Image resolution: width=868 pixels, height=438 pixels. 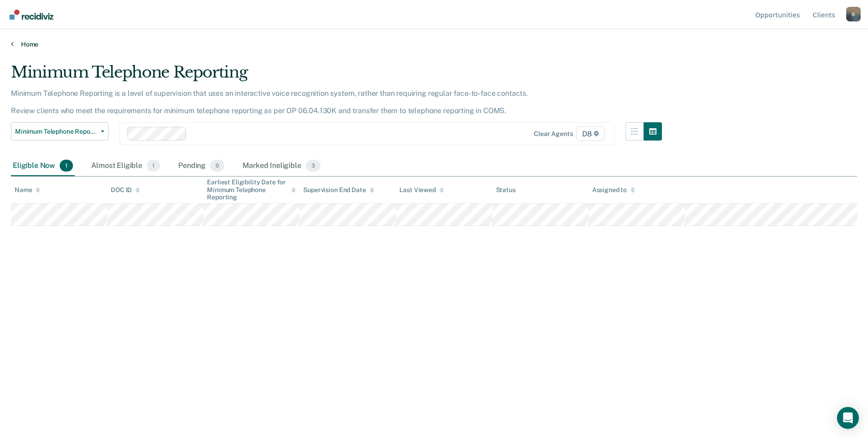 I want to click on div: Open Intercom Messenger, so click(x=848, y=418).